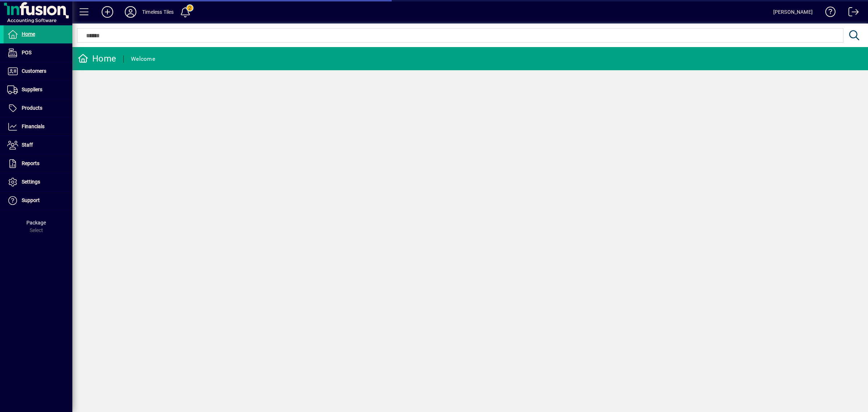  Describe the element at coordinates (97, 59) in the screenshot. I see `div: Home` at that location.